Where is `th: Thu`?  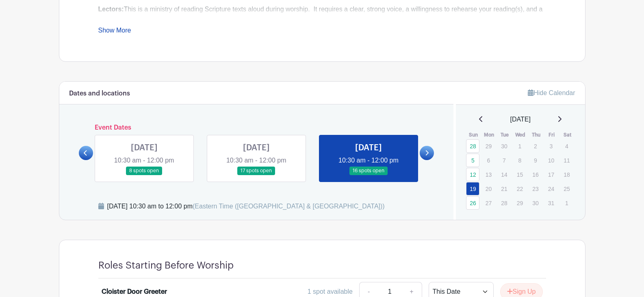
th: Thu is located at coordinates (536, 135).